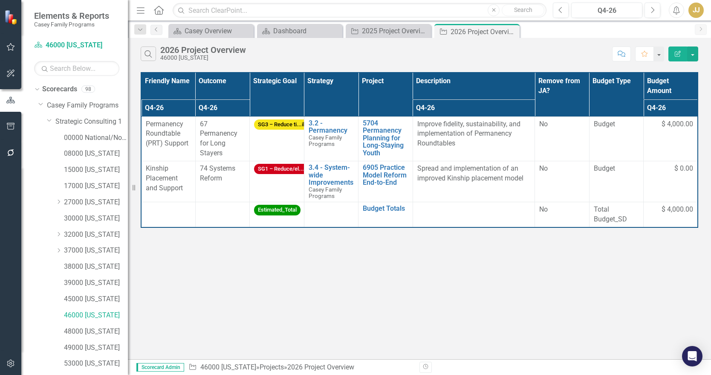 This screenshot has width=711, height=375. What do you see at coordinates (77, 68) in the screenshot?
I see `input: Search Below...` at bounding box center [77, 68].